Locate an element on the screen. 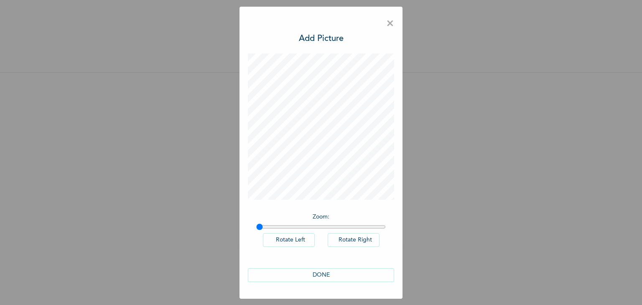 The width and height of the screenshot is (642, 305). span: Please add a recent Passport Photograph is located at coordinates (321, 170).